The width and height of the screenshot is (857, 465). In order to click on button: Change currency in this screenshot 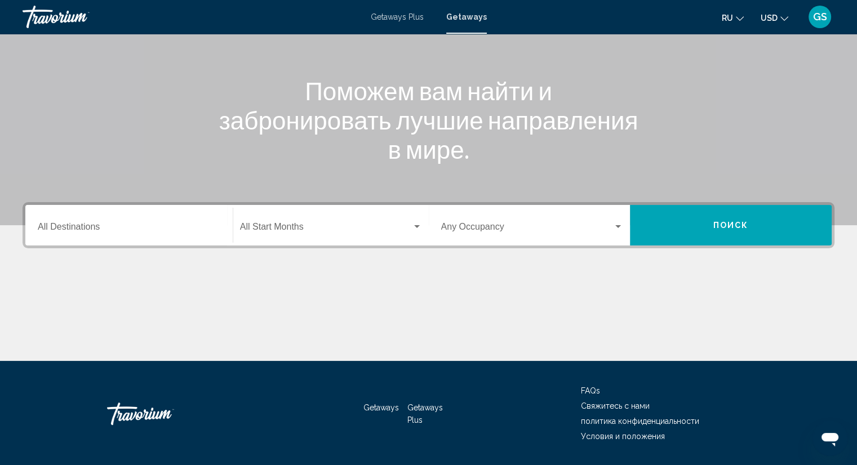, I will do `click(774, 17)`.